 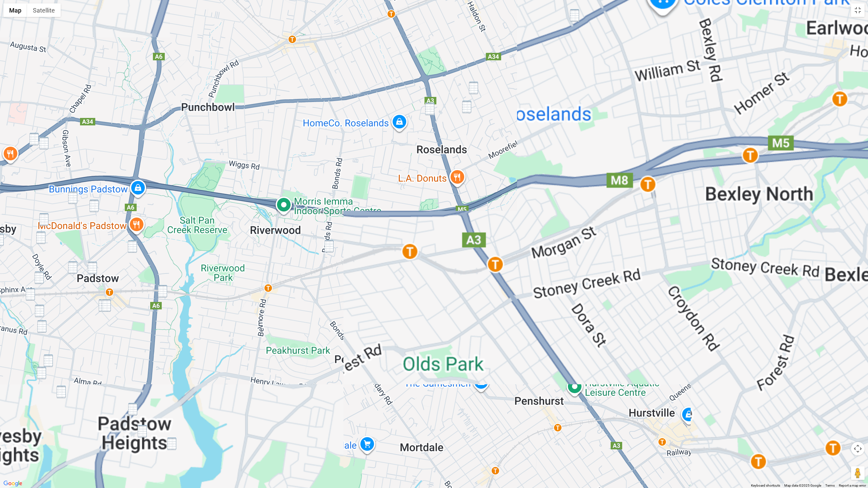 What do you see at coordinates (429, 109) in the screenshot?
I see `div: 205 King Georges Road, ROSELANDS NSW 2196` at bounding box center [429, 109].